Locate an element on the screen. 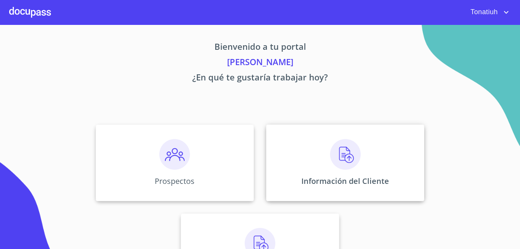 The height and width of the screenshot is (249, 520). p: Bienvenido a tu portal is located at coordinates (260, 48).